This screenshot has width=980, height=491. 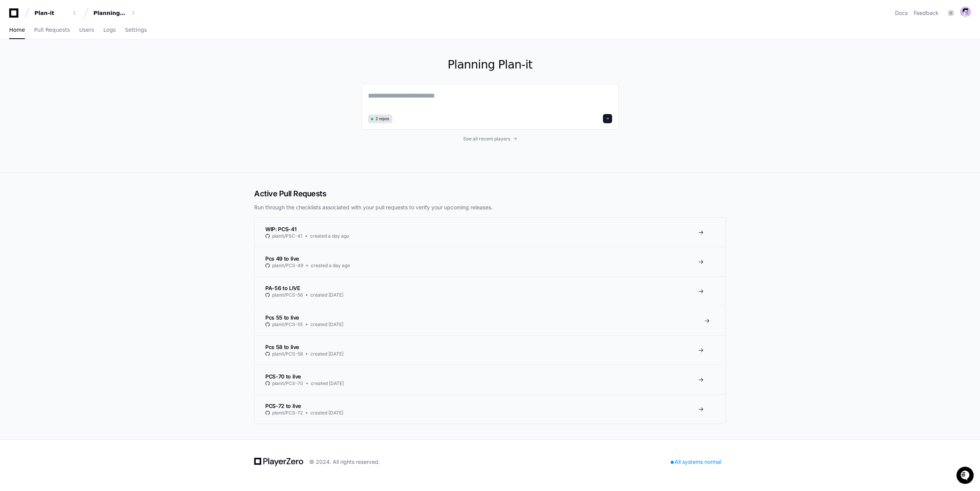 I want to click on img: 1736555170064-99ba0984-63c1-480f-8ee9-699278ef63ed, so click(x=15, y=64).